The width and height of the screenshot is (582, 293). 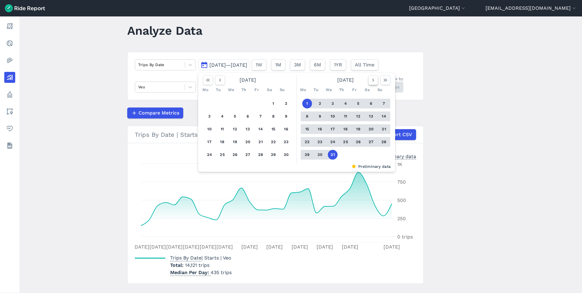 What do you see at coordinates (177, 265) in the screenshot?
I see `span: Total` at bounding box center [177, 265].